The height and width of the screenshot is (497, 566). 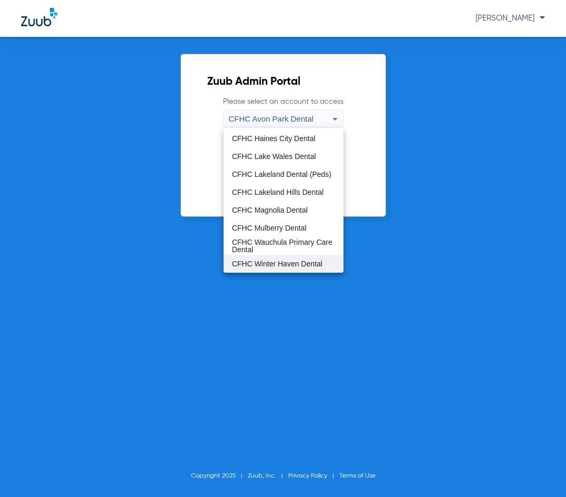 What do you see at coordinates (278, 192) in the screenshot?
I see `span: CFHC Lakeland Hills Dental` at bounding box center [278, 192].